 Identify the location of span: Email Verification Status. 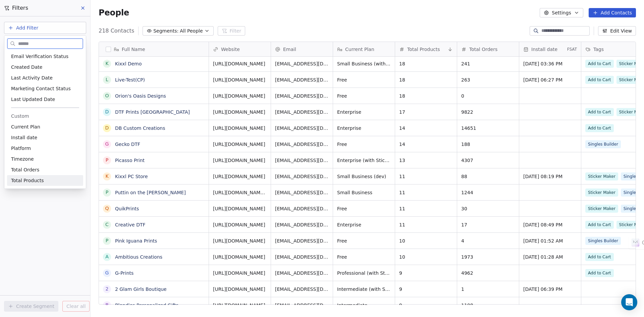
(40, 57).